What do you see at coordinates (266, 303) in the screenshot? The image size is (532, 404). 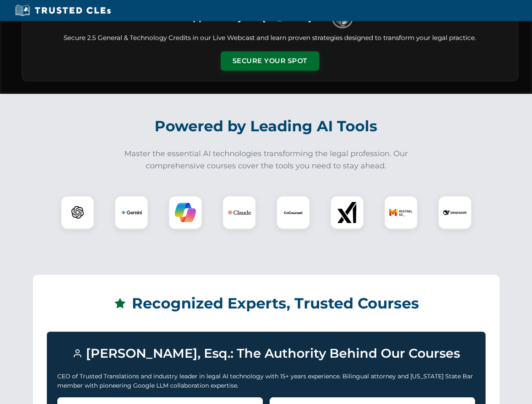 I see `h2: Recognized Experts, Trusted Courses` at bounding box center [266, 303].